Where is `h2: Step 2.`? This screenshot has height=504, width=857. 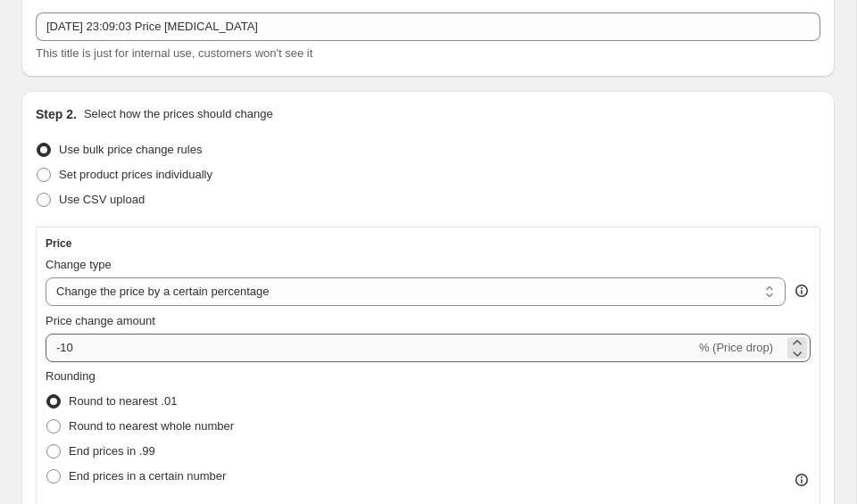 h2: Step 2. is located at coordinates (56, 115).